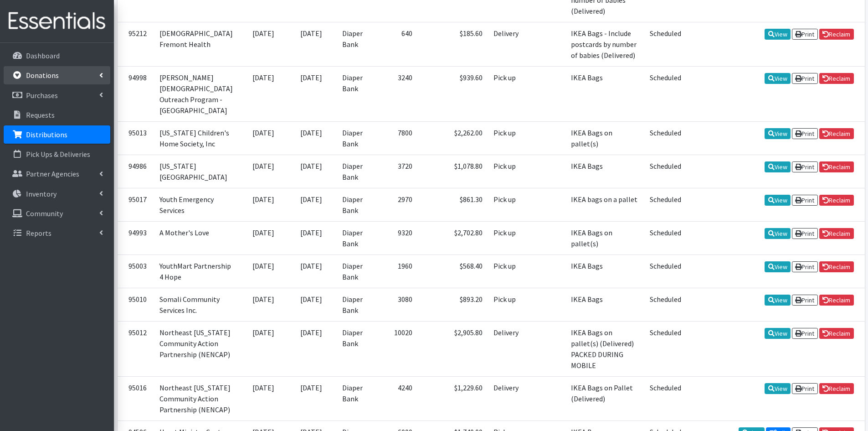  What do you see at coordinates (453, 271) in the screenshot?
I see `td: $568.40` at bounding box center [453, 271].